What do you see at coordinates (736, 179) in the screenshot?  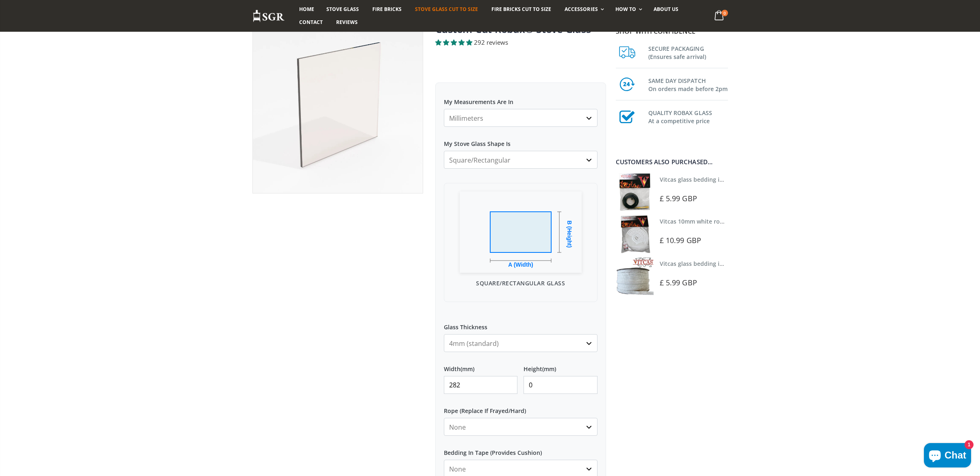 I see `a: Vitcas glass bedding in tape - 2mm x 10mm x 2 meters` at bounding box center [736, 179].